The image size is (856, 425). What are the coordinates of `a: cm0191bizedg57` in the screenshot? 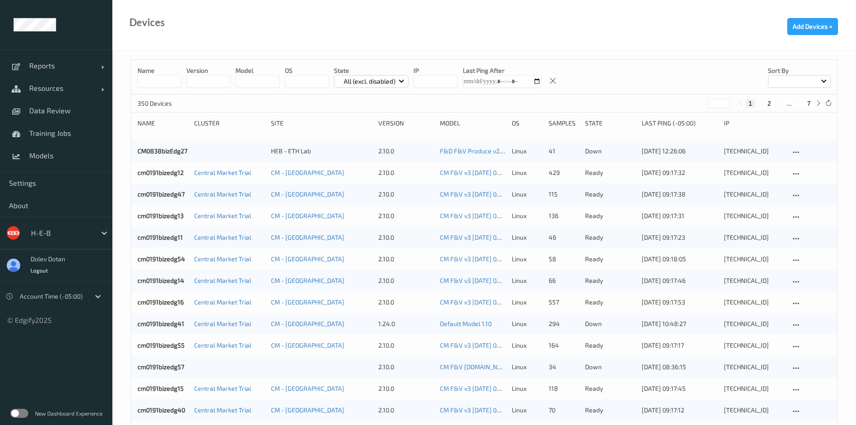 It's located at (161, 366).